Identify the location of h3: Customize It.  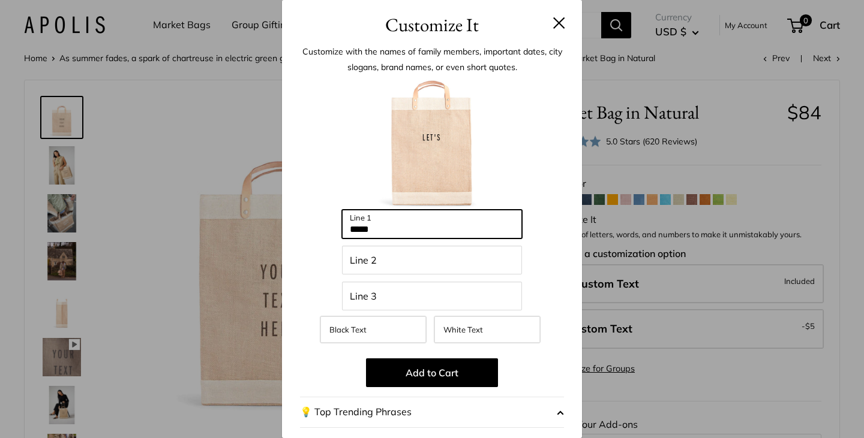
(432, 25).